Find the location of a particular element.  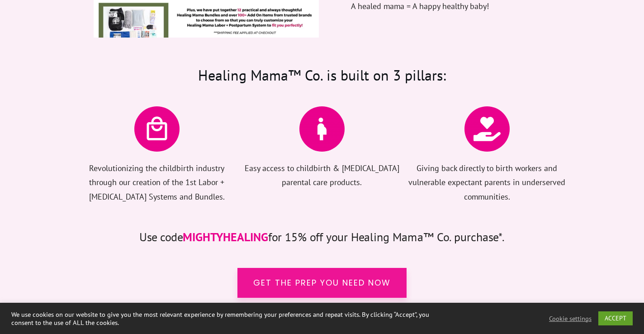

span: Get the prep you need now is located at coordinates (322, 283).